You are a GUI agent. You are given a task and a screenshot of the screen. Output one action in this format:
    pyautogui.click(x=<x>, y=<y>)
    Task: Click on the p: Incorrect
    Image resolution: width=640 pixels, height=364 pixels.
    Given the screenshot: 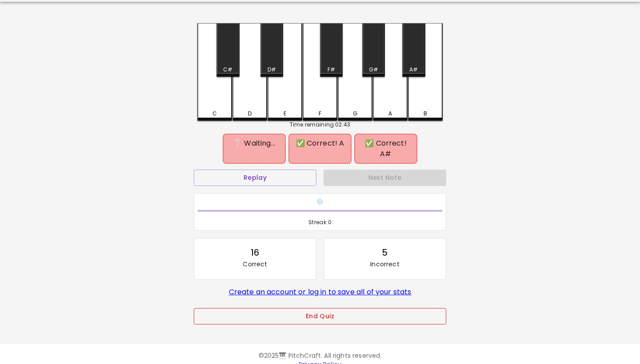 What is the action you would take?
    pyautogui.click(x=385, y=264)
    